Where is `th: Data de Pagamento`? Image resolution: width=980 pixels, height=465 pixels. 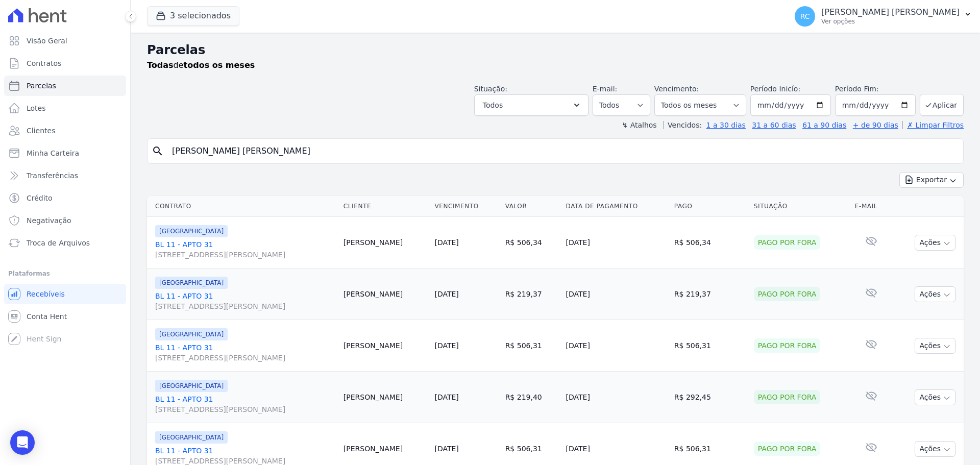 th: Data de Pagamento is located at coordinates (616, 206).